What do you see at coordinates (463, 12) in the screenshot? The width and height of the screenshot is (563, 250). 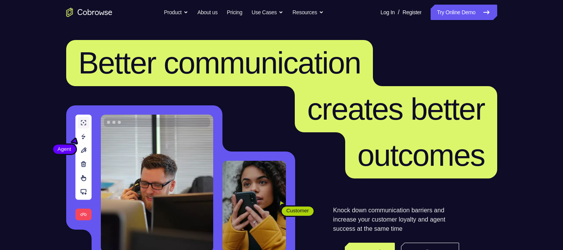 I see `a: Try Online Demo` at bounding box center [463, 12].